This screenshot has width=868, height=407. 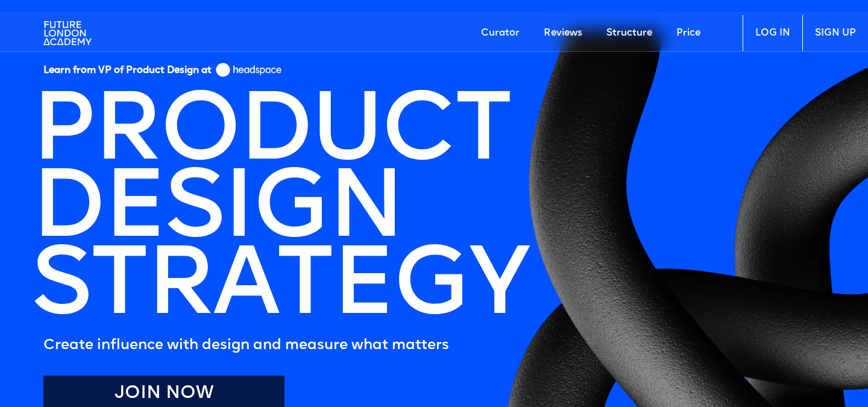 What do you see at coordinates (630, 33) in the screenshot?
I see `a: Structure` at bounding box center [630, 33].